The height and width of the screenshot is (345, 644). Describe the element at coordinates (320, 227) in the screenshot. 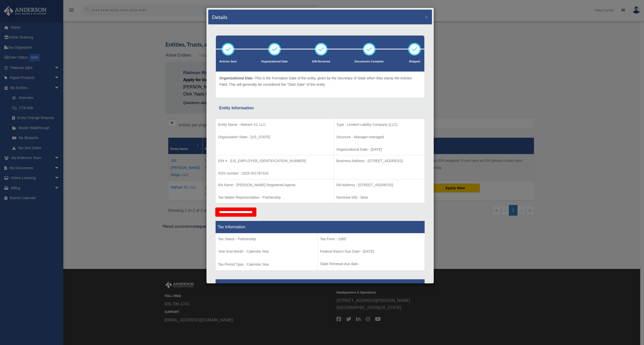

I see `th: Tax Information` at that location.